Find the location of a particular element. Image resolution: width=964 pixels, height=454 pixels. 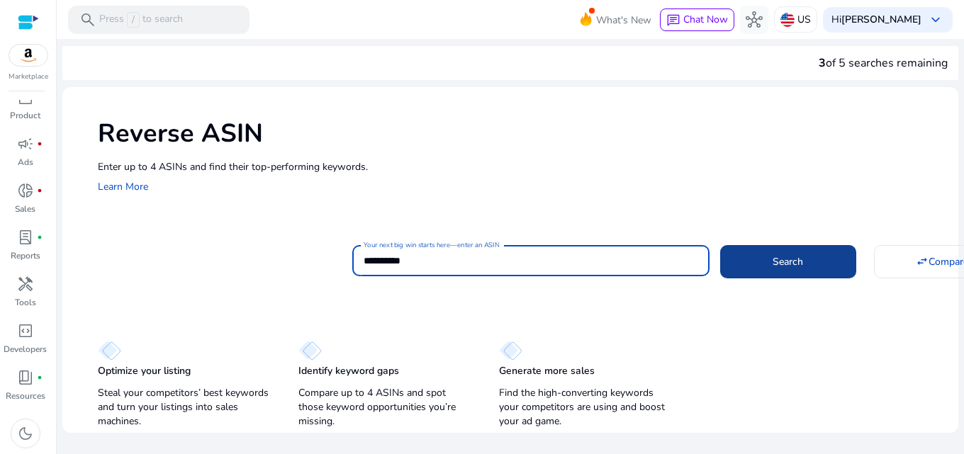

button: hub is located at coordinates (754, 20).